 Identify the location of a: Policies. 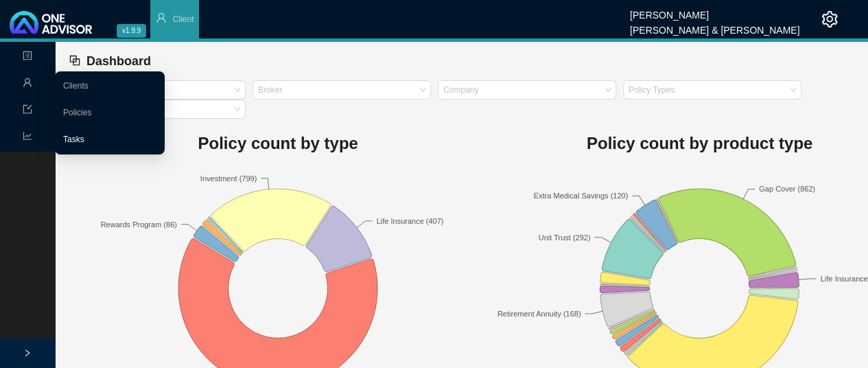
(77, 112).